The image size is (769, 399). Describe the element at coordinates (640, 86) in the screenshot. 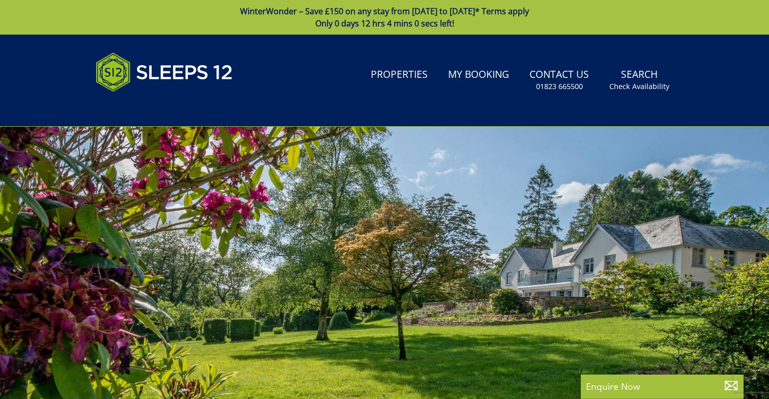

I see `small: Check Availability` at that location.